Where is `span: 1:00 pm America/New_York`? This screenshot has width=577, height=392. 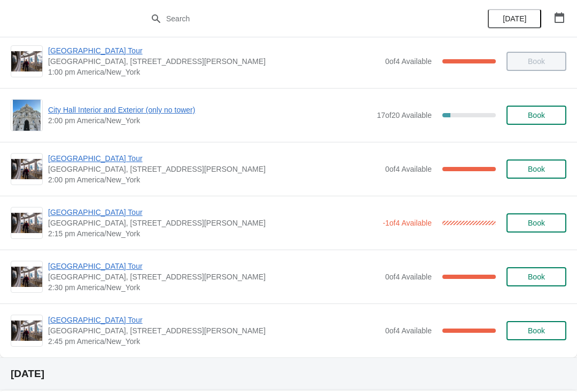 span: 1:00 pm America/New_York is located at coordinates (214, 72).